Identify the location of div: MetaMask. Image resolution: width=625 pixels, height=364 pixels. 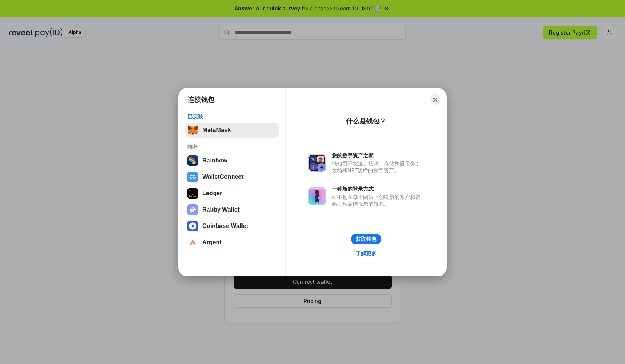
(216, 130).